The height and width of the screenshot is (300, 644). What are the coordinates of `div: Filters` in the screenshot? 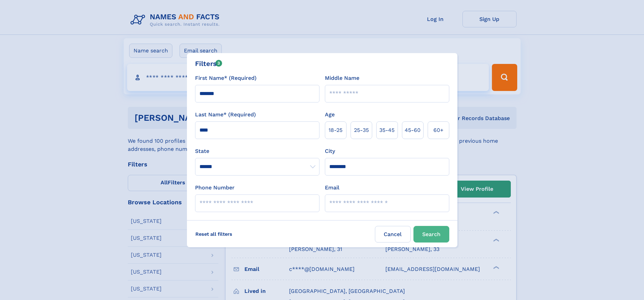 It's located at (209, 64).